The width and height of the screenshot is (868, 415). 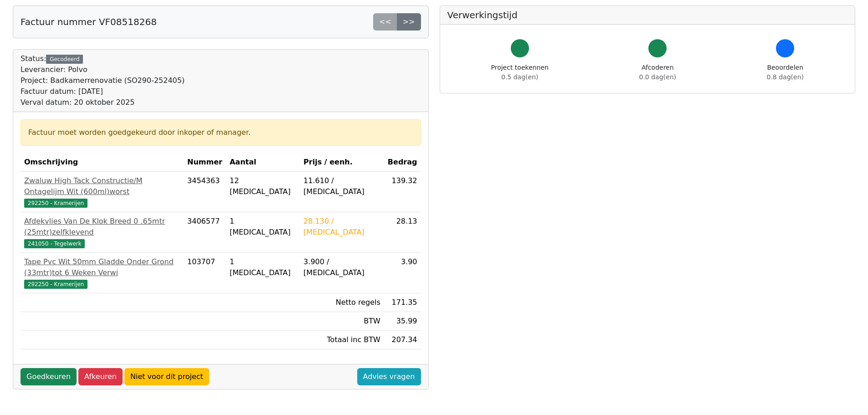 I want to click on a: Niet voor dit project, so click(x=167, y=377).